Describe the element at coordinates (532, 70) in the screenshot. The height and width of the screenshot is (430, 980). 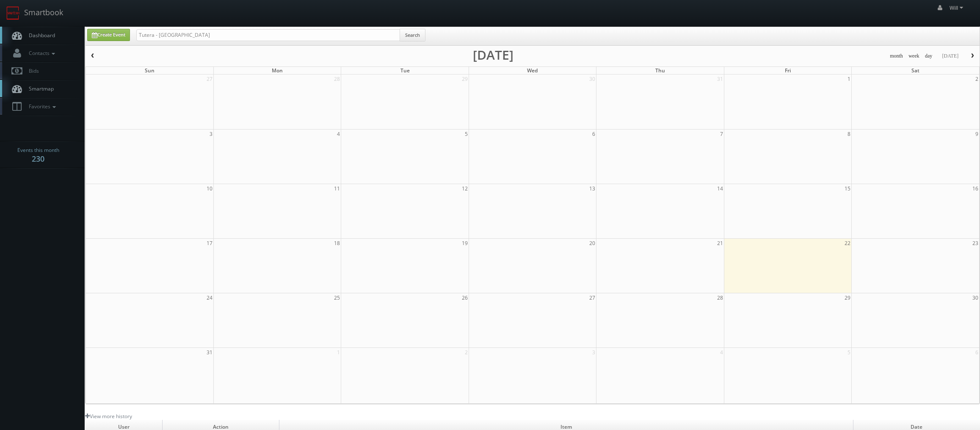
I see `span: Wed` at that location.